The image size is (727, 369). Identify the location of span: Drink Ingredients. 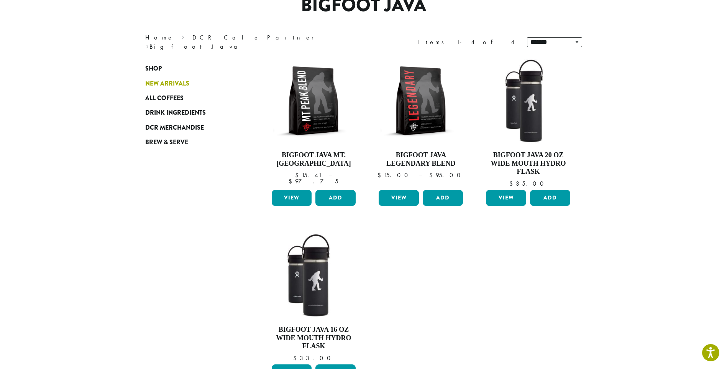
(176, 113).